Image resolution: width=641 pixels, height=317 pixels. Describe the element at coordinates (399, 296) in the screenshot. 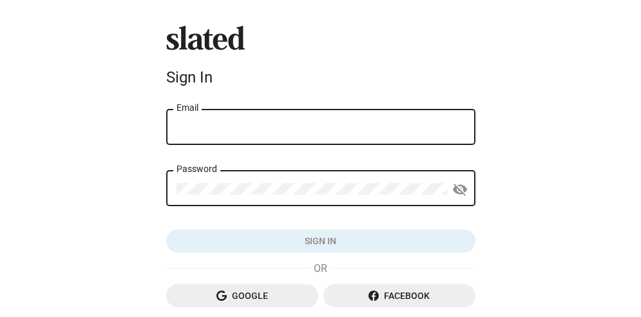

I see `span: Facebook` at that location.